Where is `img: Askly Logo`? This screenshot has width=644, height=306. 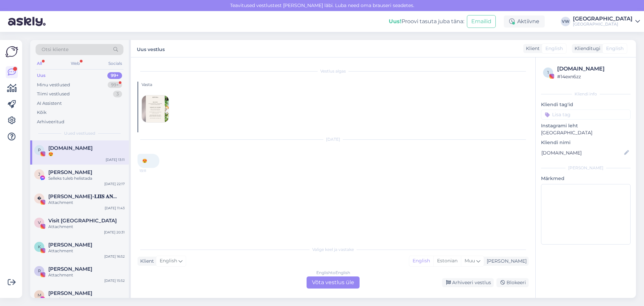 img: Askly Logo is located at coordinates (12, 51).